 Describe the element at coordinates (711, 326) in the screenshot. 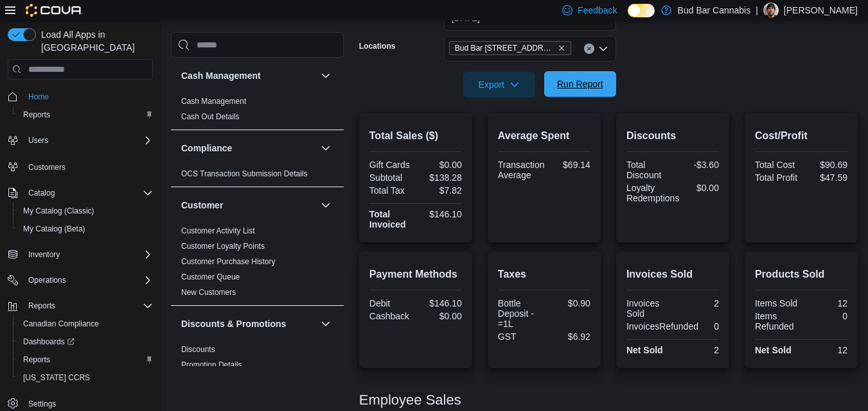

I see `div: 0` at that location.